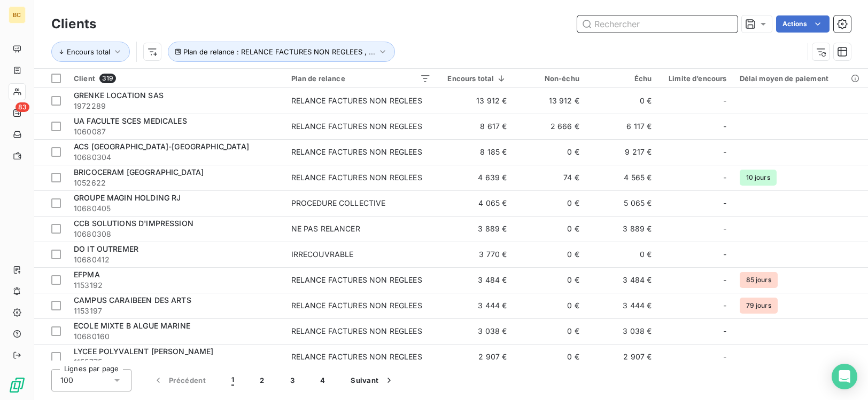 The height and width of the screenshot is (400, 868). What do you see at coordinates (176, 311) in the screenshot?
I see `span: 1153197` at bounding box center [176, 311].